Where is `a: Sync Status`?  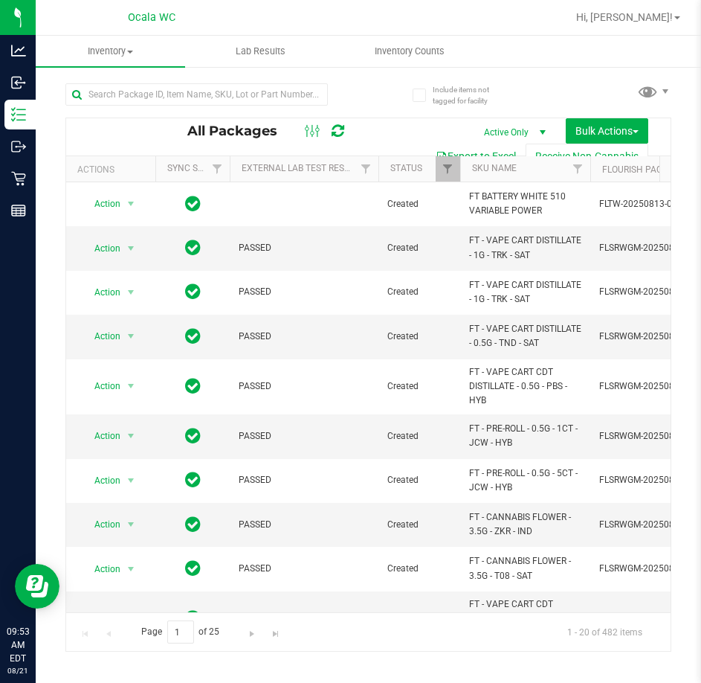 a: Sync Status is located at coordinates (196, 168).